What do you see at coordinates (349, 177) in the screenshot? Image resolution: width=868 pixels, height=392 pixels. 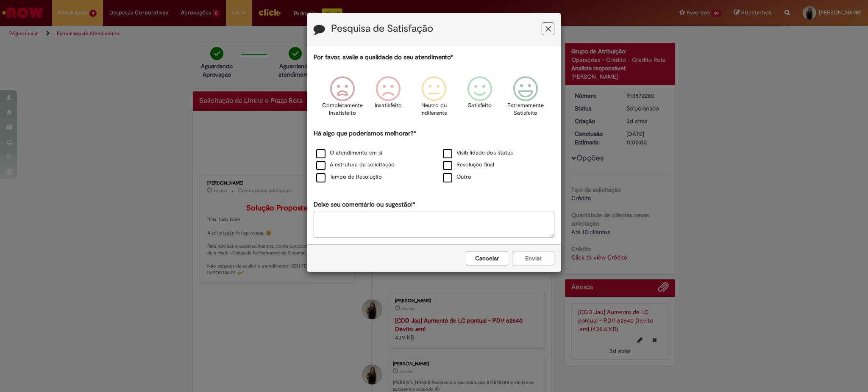 I see `label: Tempo de Resolução` at bounding box center [349, 177].